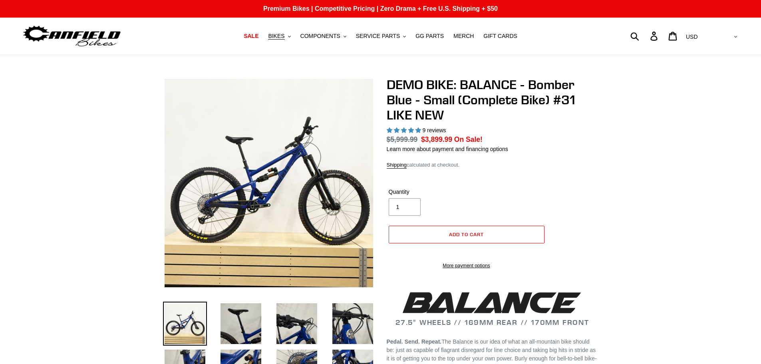 Image resolution: width=761 pixels, height=364 pixels. Describe the element at coordinates (493, 308) in the screenshot. I see `h2: 27.5" WHEELS // 169MM REAR // 170MM FRONT` at that location.